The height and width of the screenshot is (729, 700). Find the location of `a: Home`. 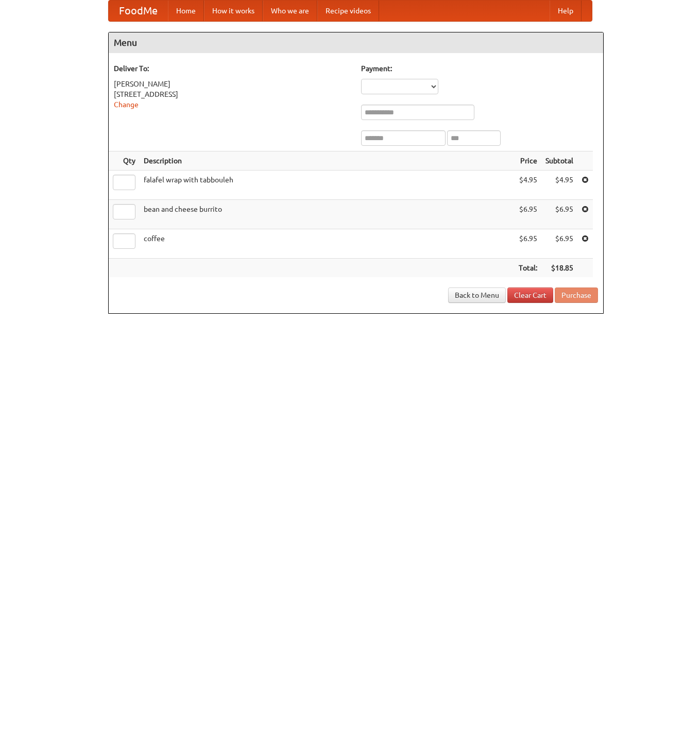

a: Home is located at coordinates (186, 11).